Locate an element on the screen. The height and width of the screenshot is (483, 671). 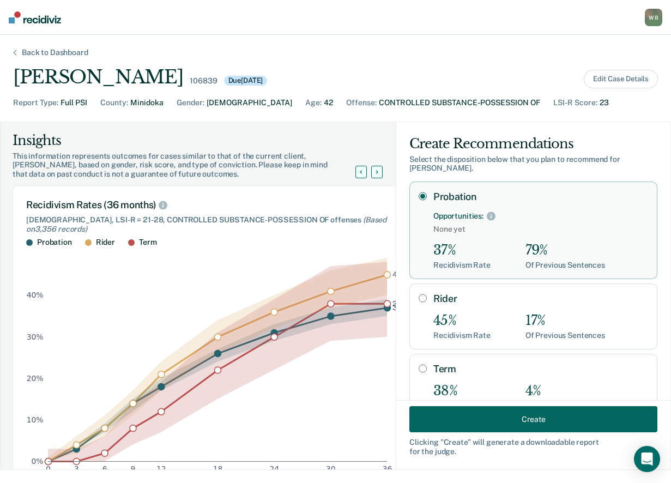
div: 42 is located at coordinates (328, 103).